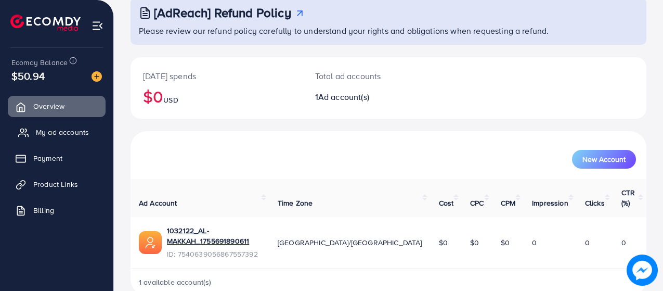 This screenshot has height=291, width=663. Describe the element at coordinates (150, 242) in the screenshot. I see `img: ic-ads-acc.e4c84228.svg` at that location.